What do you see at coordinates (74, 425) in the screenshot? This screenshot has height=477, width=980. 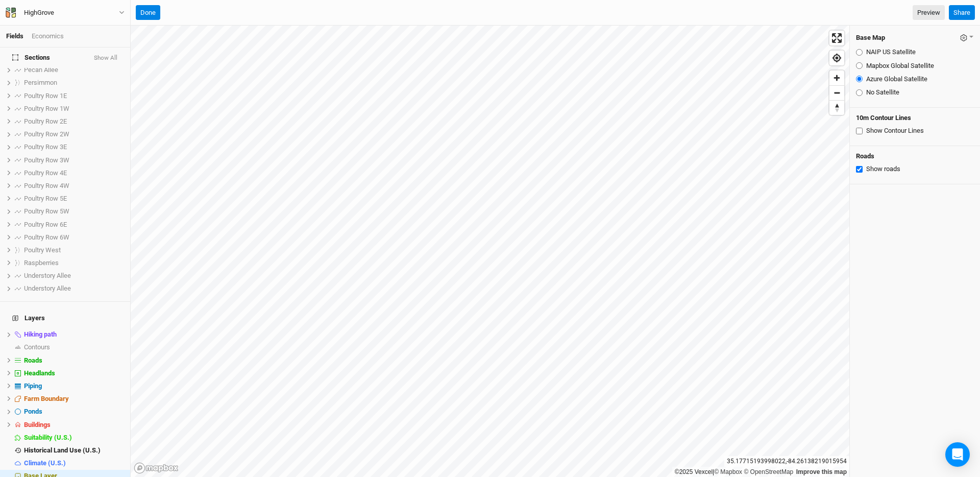 I see `div: Buildings` at bounding box center [74, 425].